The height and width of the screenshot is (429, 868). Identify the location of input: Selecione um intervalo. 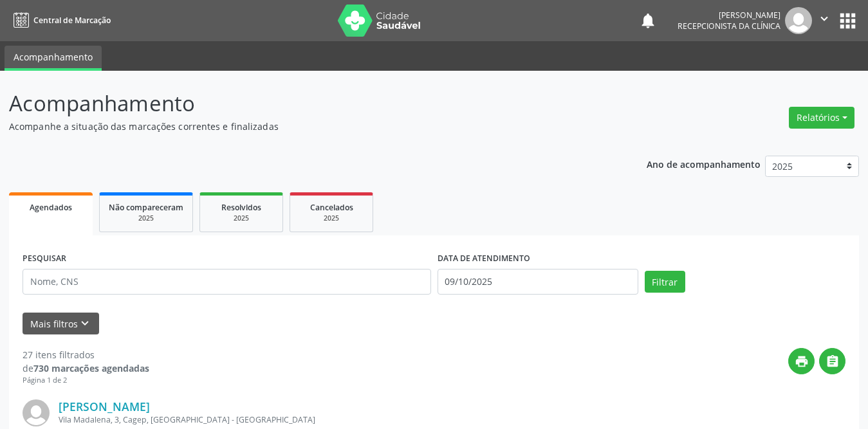
(538, 282).